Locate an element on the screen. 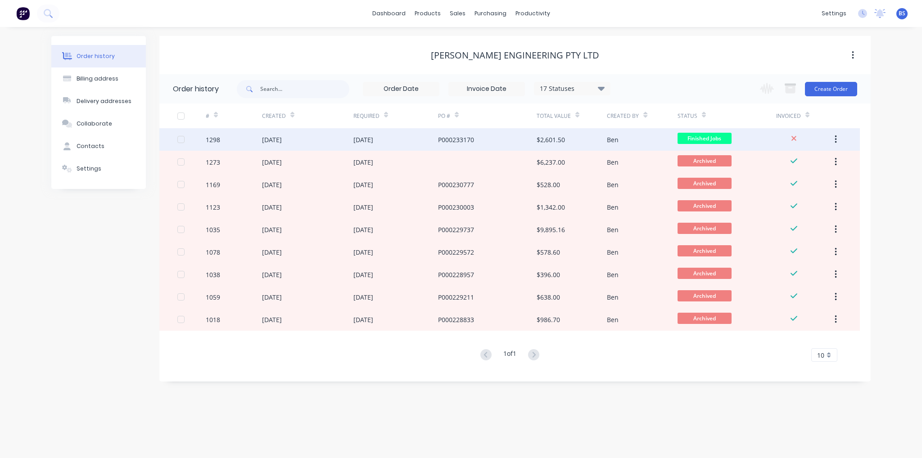 The image size is (922, 458). div: 1059 is located at coordinates (213, 297).